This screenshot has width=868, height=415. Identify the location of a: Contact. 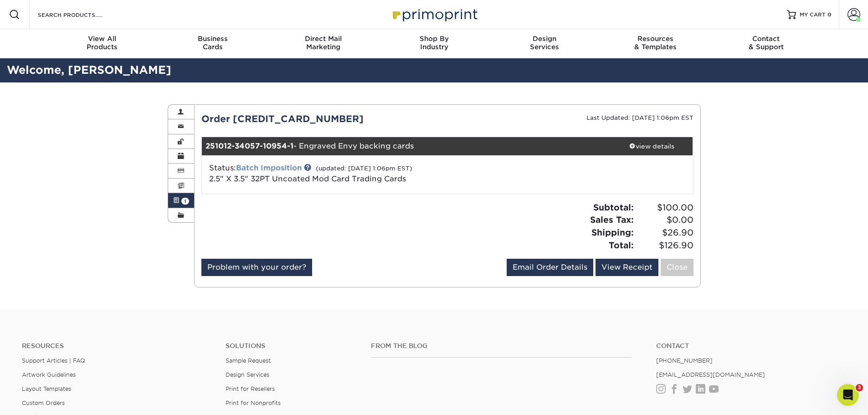
(751, 346).